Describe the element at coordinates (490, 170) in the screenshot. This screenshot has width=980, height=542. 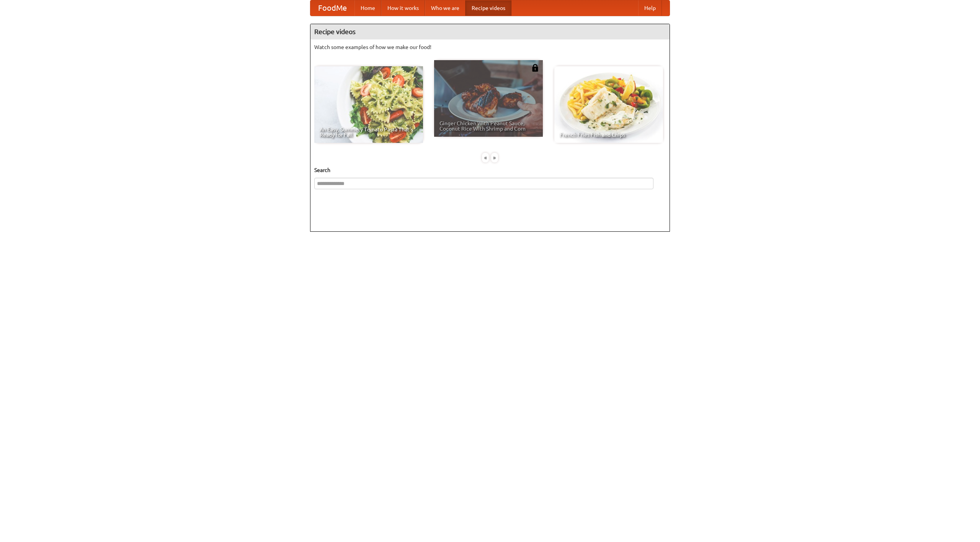
I see `h5: Search` at that location.